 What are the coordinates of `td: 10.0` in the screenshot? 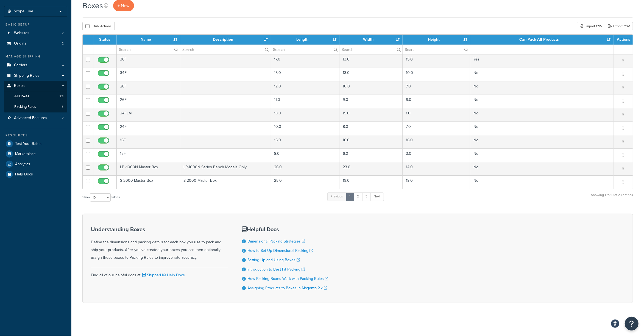 It's located at (371, 88).